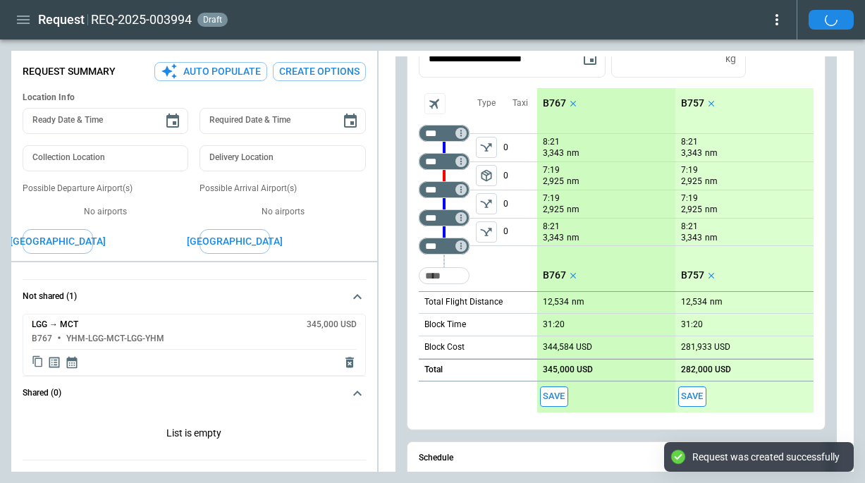 The width and height of the screenshot is (865, 483). Describe the element at coordinates (435, 104) in the screenshot. I see `span: Aircraft selection` at that location.